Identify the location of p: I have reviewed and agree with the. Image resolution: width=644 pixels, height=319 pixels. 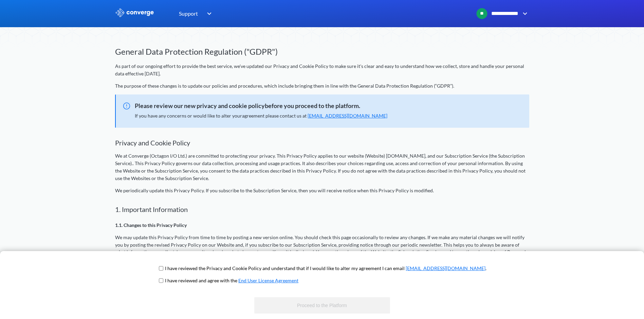
(232, 281).